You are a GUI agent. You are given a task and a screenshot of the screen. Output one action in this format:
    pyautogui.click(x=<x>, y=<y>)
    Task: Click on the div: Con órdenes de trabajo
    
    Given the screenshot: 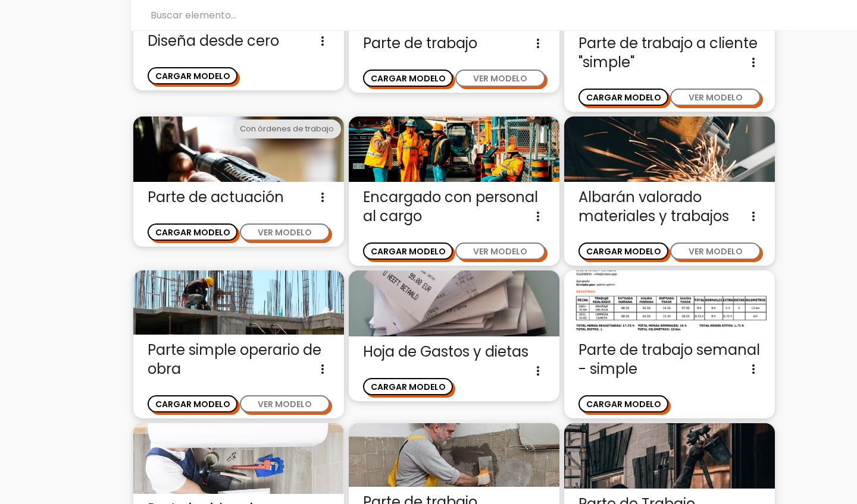 What is the action you would take?
    pyautogui.click(x=287, y=129)
    